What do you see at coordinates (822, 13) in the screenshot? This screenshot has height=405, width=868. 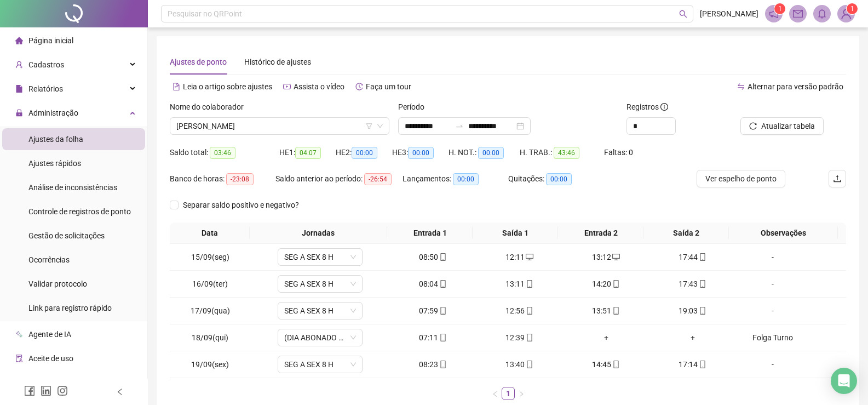 I see `span: bell` at bounding box center [822, 13].